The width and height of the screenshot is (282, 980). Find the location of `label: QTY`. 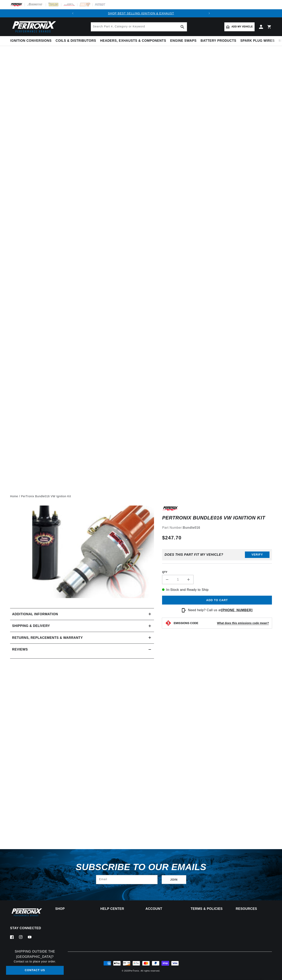

label: QTY is located at coordinates (217, 572).